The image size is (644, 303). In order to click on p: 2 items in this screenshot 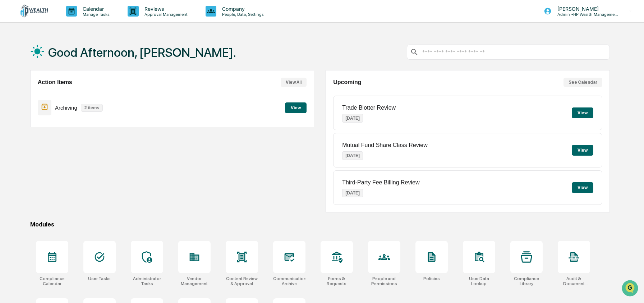, I will do `click(92, 108)`.